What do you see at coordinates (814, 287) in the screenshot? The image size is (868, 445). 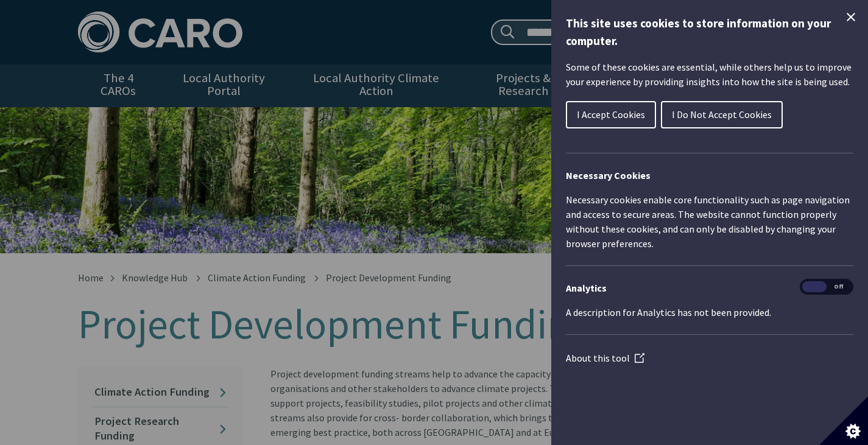 I see `span: On` at bounding box center [814, 287].